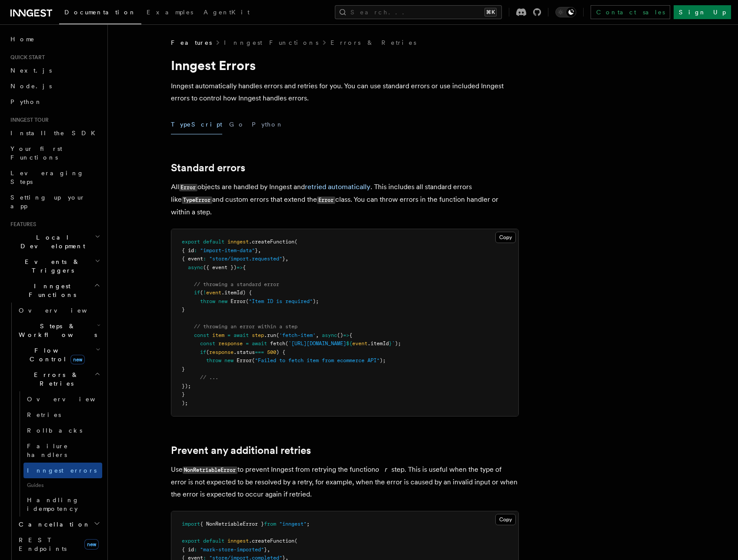 The width and height of the screenshot is (738, 560). Describe the element at coordinates (345, 92) in the screenshot. I see `p: Inngest automatically handles errors and retries for you. You can use standard errors or use incl...` at that location.